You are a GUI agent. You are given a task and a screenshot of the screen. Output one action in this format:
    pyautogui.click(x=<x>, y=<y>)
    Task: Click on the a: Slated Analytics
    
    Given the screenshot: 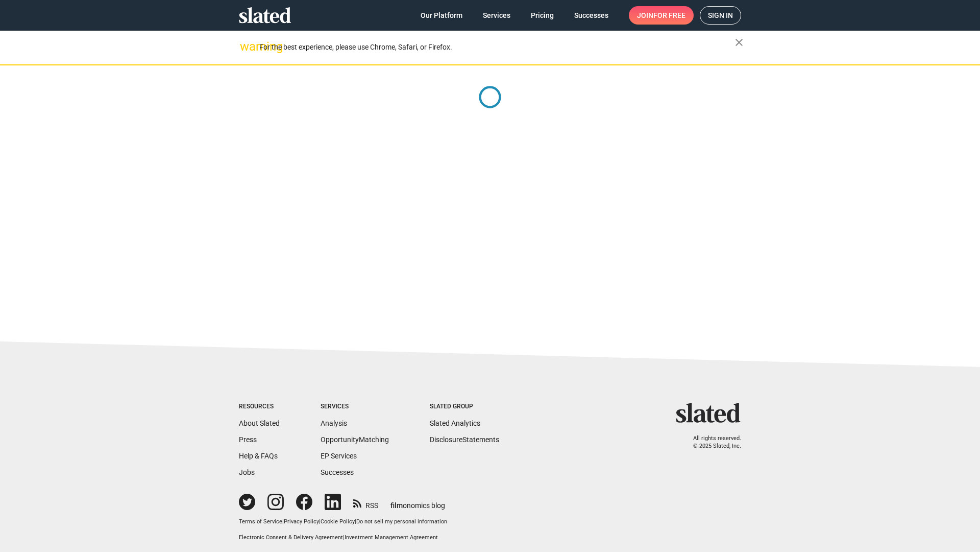 What is the action you would take?
    pyautogui.click(x=455, y=423)
    